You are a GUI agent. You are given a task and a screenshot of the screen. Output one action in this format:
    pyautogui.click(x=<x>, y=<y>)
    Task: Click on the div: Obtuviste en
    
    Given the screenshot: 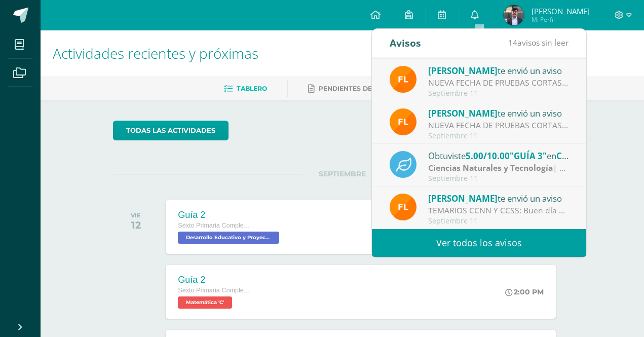 What is the action you would take?
    pyautogui.click(x=498, y=155)
    